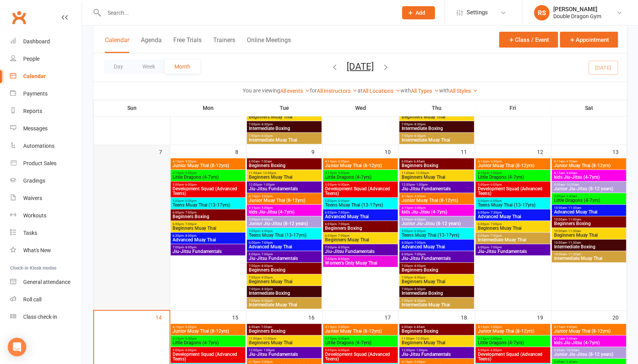  I want to click on div: Calendar, so click(35, 76).